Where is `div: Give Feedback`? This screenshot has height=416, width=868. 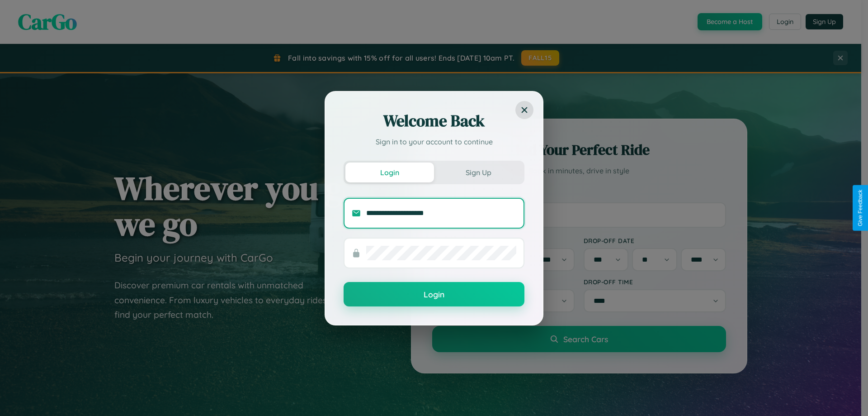
div: Give Feedback is located at coordinates (860, 208).